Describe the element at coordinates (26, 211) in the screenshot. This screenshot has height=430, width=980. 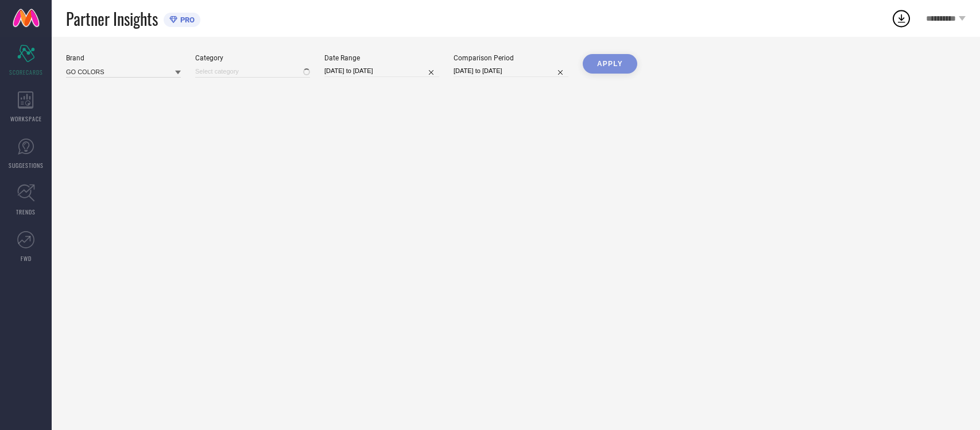
I see `span: TRENDS` at that location.